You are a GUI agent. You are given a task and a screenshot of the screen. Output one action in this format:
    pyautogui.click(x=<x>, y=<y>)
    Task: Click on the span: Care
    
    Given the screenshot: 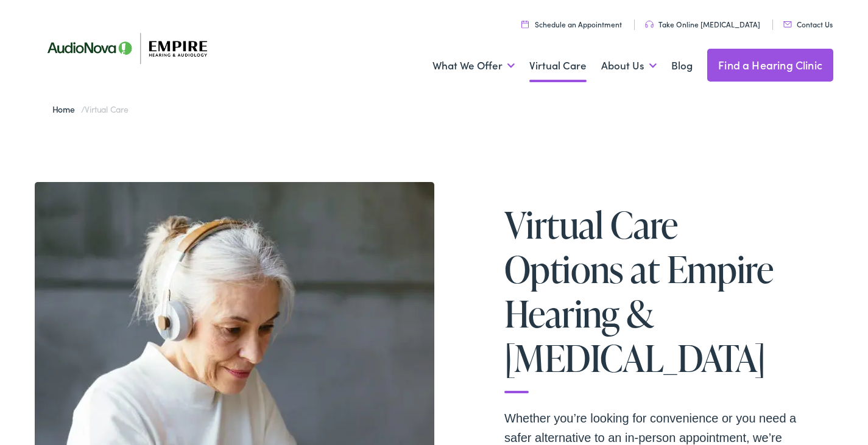 What is the action you would take?
    pyautogui.click(x=644, y=225)
    